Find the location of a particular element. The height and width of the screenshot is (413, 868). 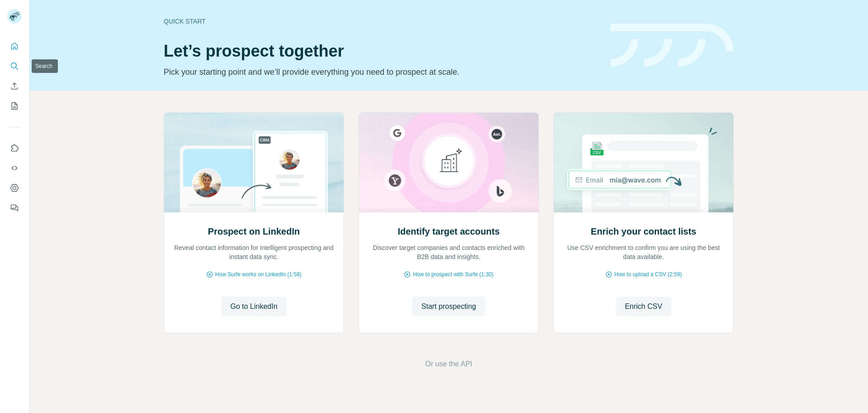

button: Use Surfe API is located at coordinates (15, 168).